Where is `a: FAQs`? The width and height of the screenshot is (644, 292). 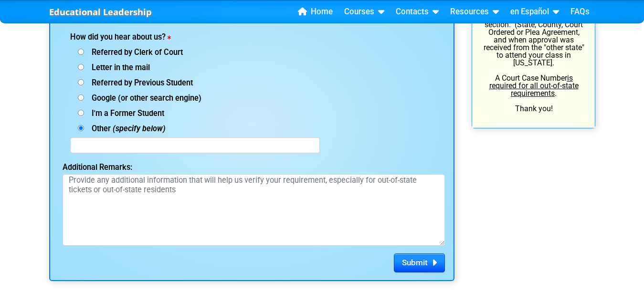 a: FAQs is located at coordinates (580, 12).